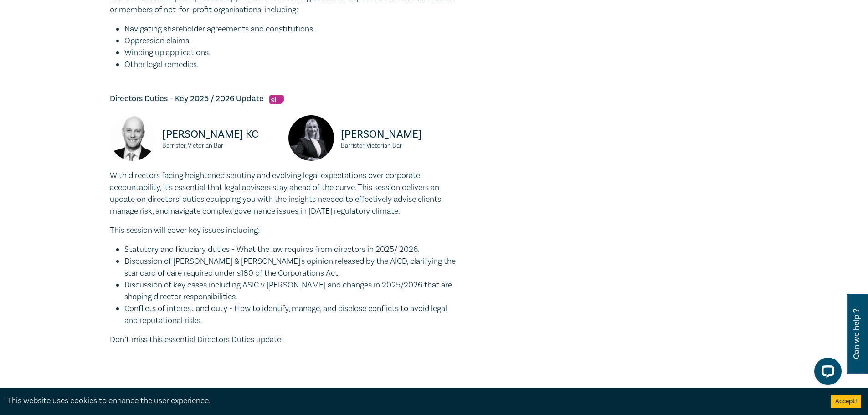 Image resolution: width=868 pixels, height=415 pixels. I want to click on li: Oppression claims., so click(290, 41).